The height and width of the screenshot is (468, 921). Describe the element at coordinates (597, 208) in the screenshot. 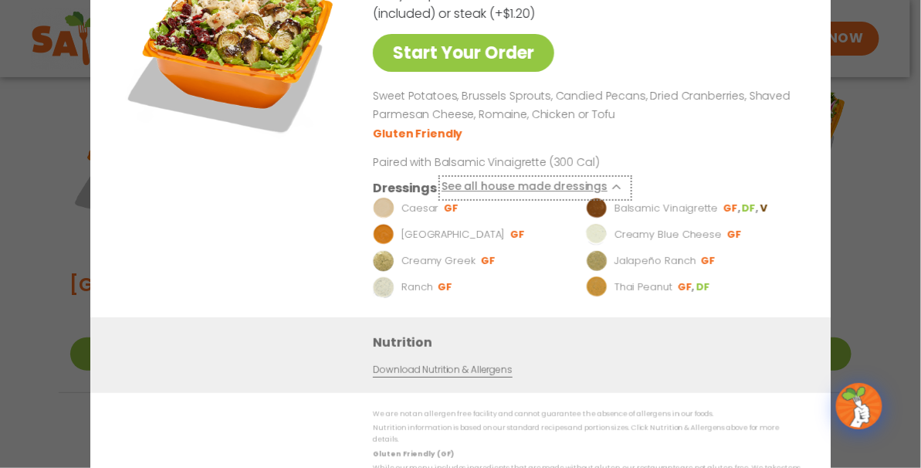

I see `img: Dressing preview image for Balsamic Vinaigrette` at that location.